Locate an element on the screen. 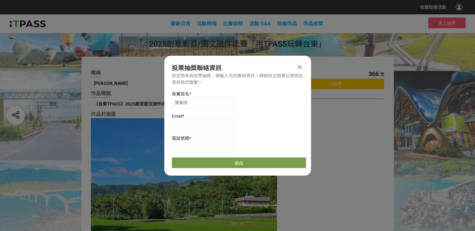 Image resolution: width=475 pixels, height=231 pixels. a: 最新公告 is located at coordinates (181, 23).